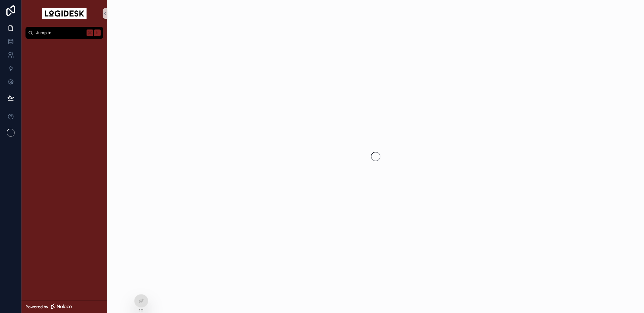 This screenshot has height=313, width=644. Describe the element at coordinates (64, 33) in the screenshot. I see `button: Jump to...K` at that location.